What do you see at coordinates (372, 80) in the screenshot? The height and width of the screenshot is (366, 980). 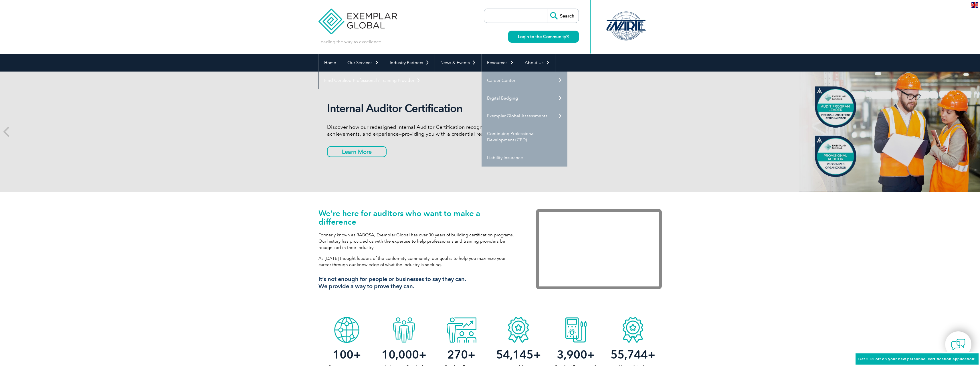 I see `a: Find Certified Professional / Training Provider` at bounding box center [372, 80].